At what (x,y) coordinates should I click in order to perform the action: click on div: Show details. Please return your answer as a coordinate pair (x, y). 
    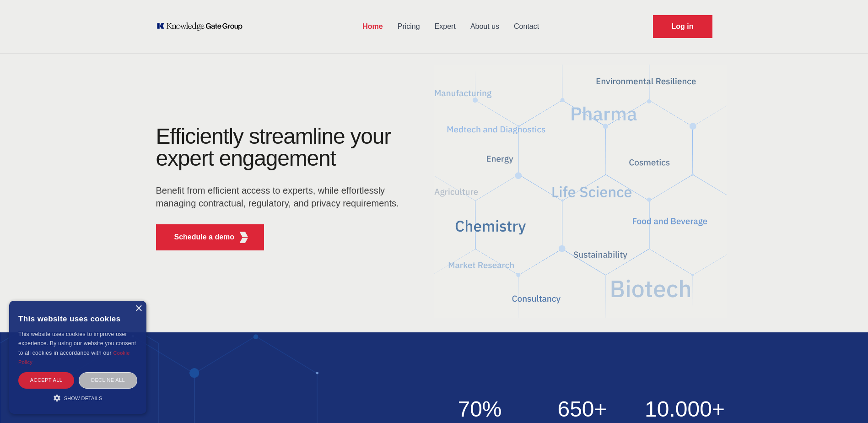
    Looking at the image, I should click on (78, 398).